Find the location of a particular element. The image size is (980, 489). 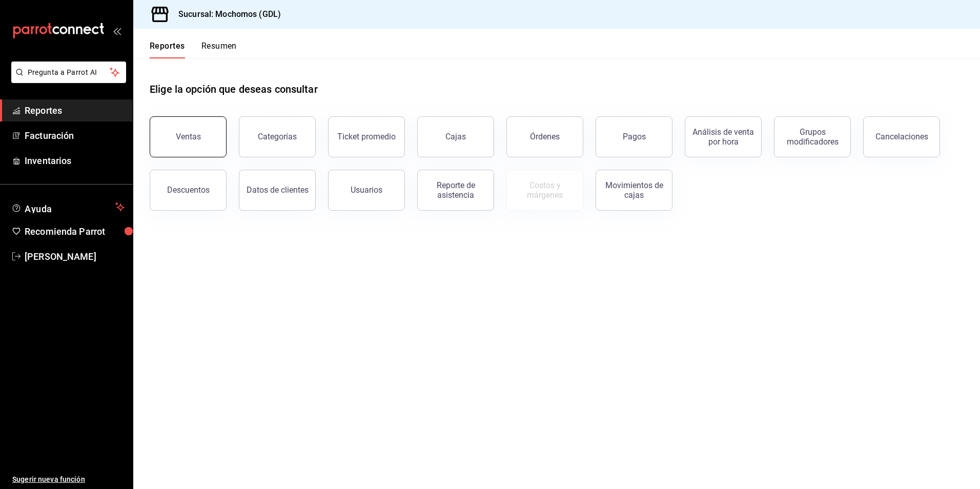

button: Órdenes is located at coordinates (545, 137).